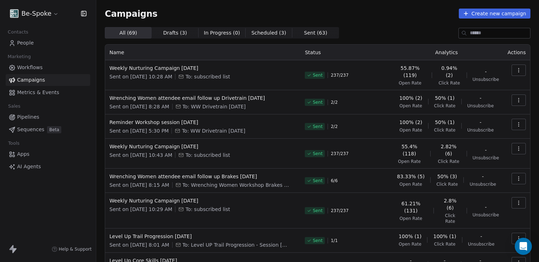 This screenshot has width=539, height=262. I want to click on span: Apps, so click(23, 154).